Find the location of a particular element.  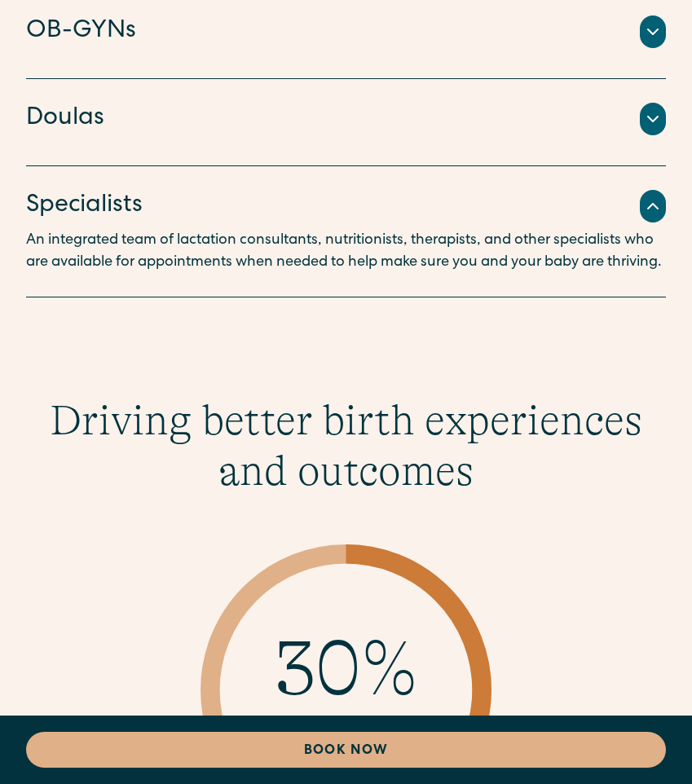

h3: Driving better birth experiences and outcomes is located at coordinates (346, 446).